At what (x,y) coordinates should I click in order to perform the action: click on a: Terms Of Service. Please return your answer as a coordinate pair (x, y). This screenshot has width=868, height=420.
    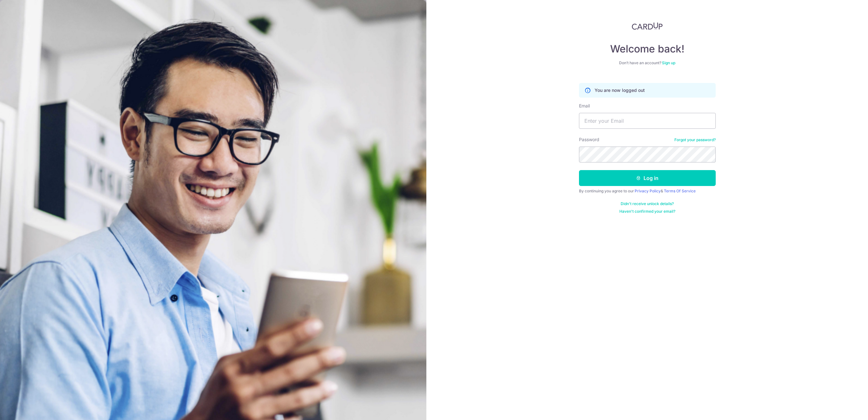
    Looking at the image, I should click on (680, 190).